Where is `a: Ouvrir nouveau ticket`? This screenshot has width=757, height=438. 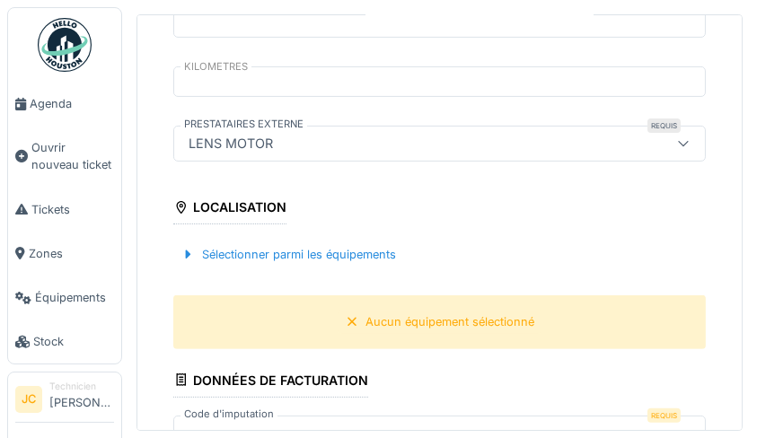
a: Ouvrir nouveau ticket is located at coordinates (65, 156).